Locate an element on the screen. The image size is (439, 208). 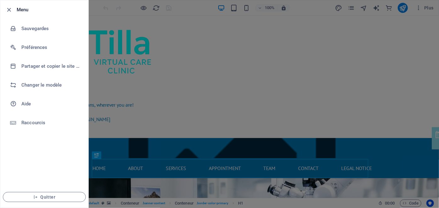
a: Aide is located at coordinates (44, 104).